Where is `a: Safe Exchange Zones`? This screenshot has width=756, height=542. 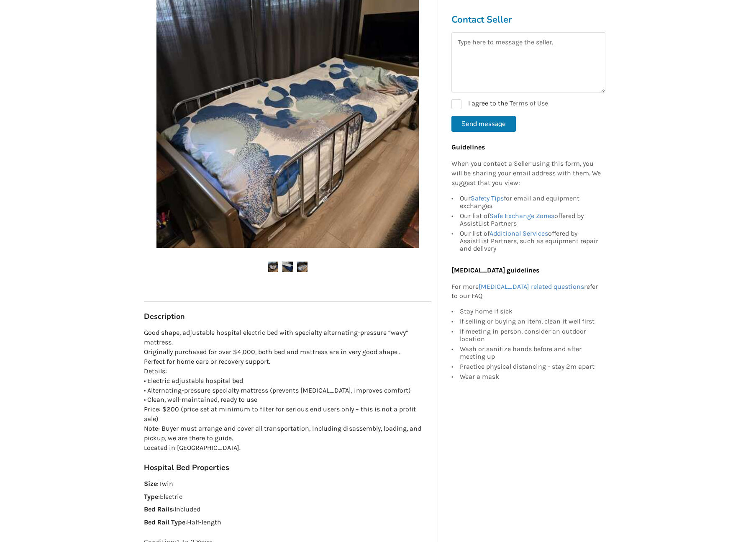
a: Safe Exchange Zones is located at coordinates (522, 216).